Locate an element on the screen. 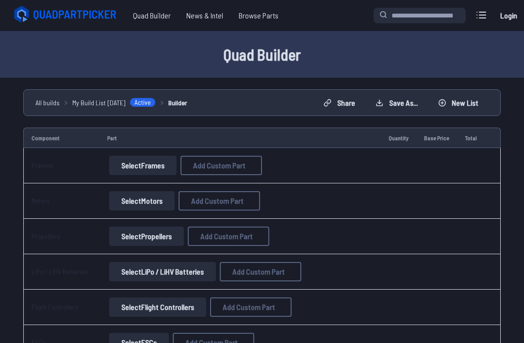  a: Motors is located at coordinates (41, 200).